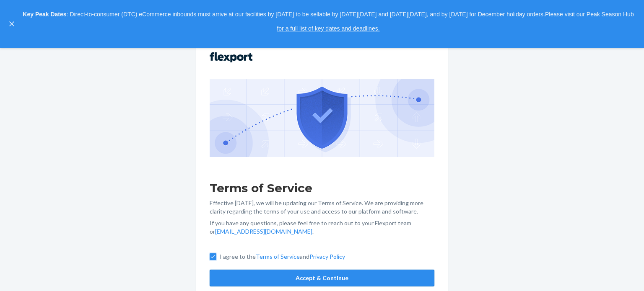 The image size is (644, 291). I want to click on input: I agree to theTerms of ServiceandPrivacy Policy, so click(213, 257).